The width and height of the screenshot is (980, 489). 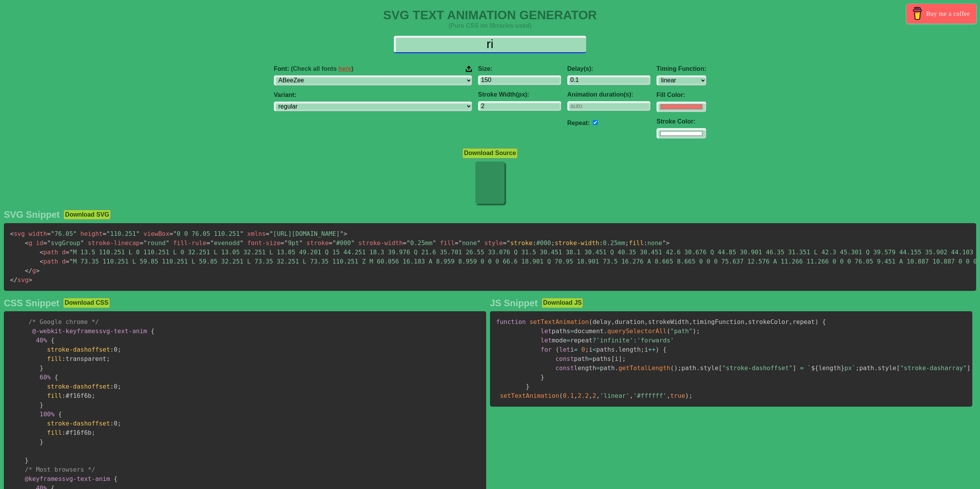 What do you see at coordinates (577, 243) in the screenshot?
I see `span: stroke-width` at bounding box center [577, 243].